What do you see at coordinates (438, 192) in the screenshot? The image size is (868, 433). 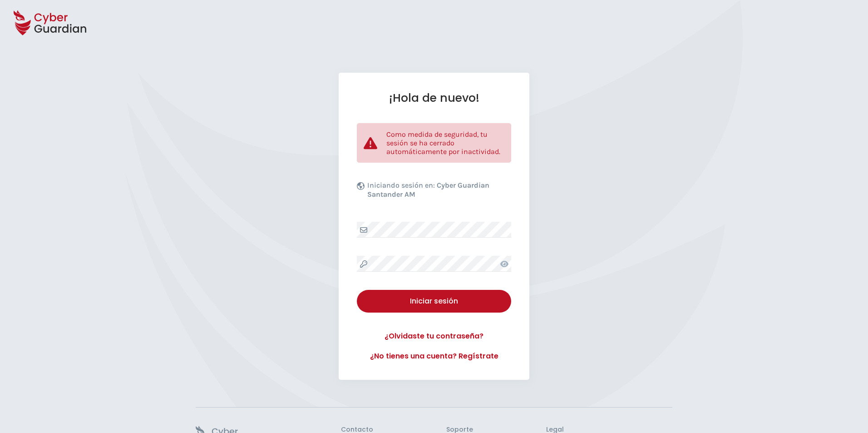 I see `p: Iniciando sesión en:` at bounding box center [438, 192].